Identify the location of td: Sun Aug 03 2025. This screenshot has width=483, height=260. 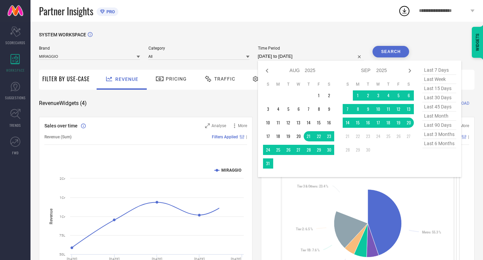
(268, 109).